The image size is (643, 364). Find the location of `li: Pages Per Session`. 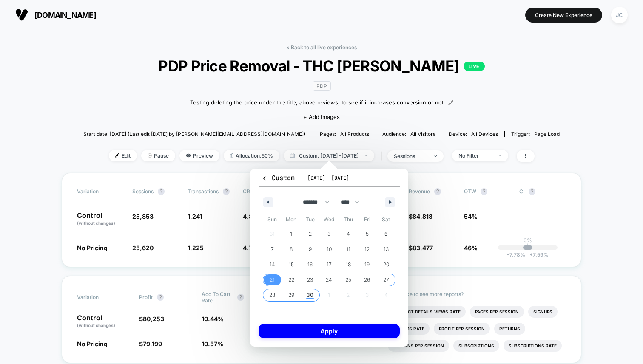

li: Pages Per Session is located at coordinates (497, 312).